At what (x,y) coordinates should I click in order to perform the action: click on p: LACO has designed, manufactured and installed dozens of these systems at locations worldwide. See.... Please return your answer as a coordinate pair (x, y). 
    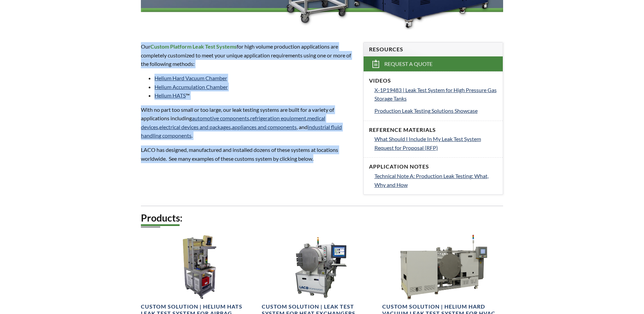
    Looking at the image, I should click on (248, 154).